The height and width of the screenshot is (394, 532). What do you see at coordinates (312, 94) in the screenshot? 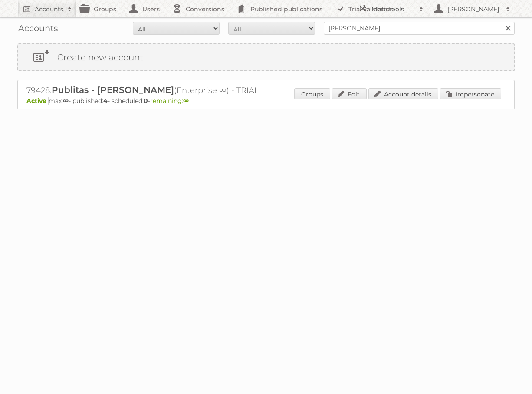
I see `a: Groups` at bounding box center [312, 94].